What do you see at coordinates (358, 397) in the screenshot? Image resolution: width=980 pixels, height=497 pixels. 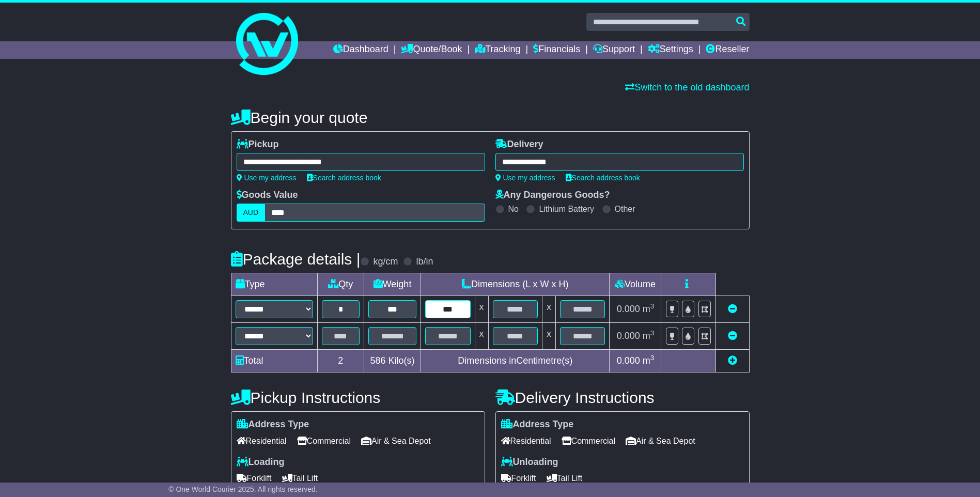 I see `h4: Pickup Instructions` at bounding box center [358, 397].